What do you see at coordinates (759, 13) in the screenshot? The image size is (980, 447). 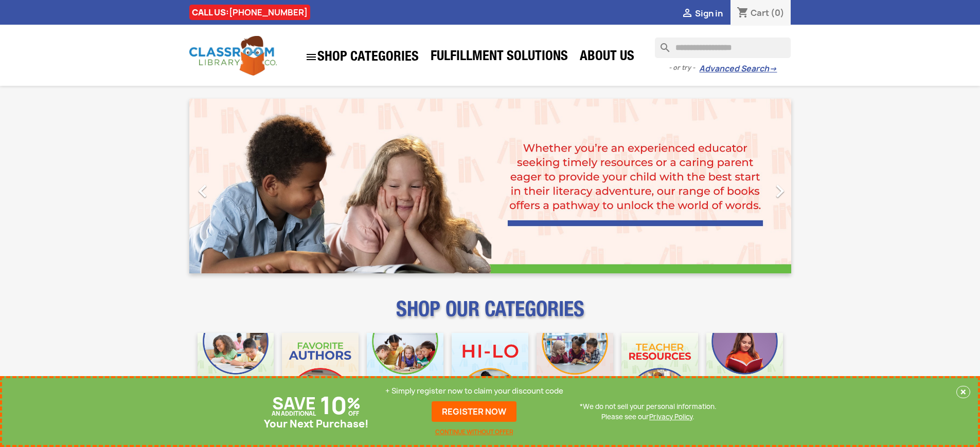 I see `span: Cart` at bounding box center [759, 13].